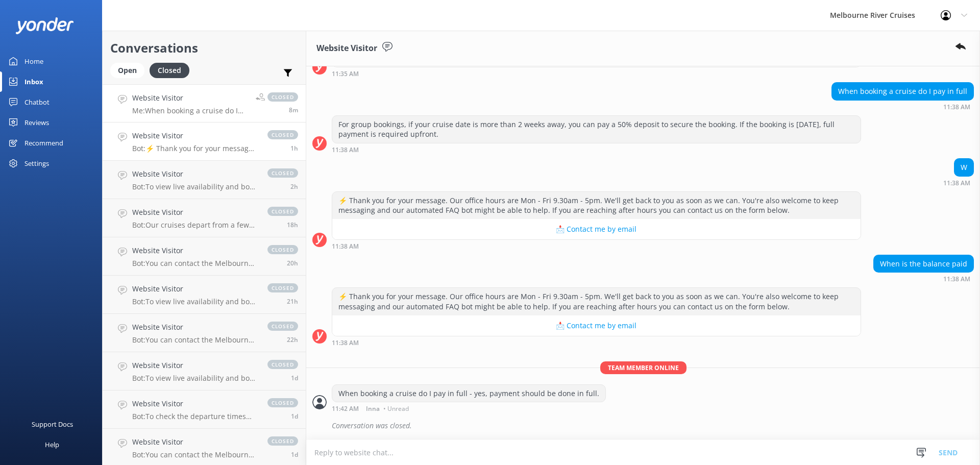  Describe the element at coordinates (37, 122) in the screenshot. I see `div: Reviews` at that location.